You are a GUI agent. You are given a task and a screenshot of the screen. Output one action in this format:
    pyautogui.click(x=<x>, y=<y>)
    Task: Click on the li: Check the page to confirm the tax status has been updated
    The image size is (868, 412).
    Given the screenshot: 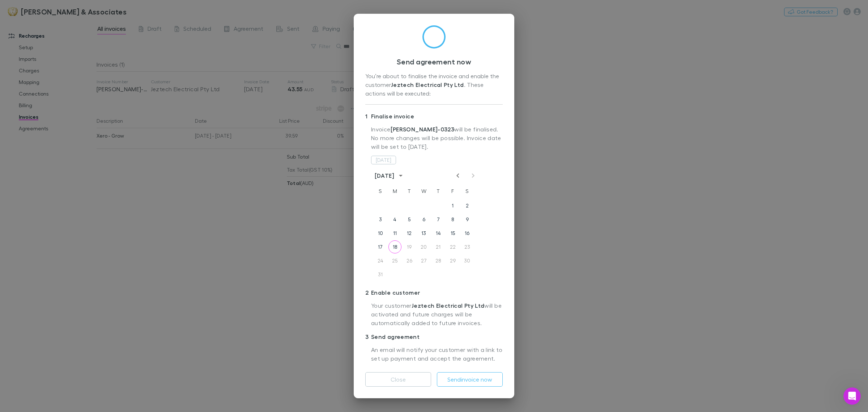 What is the action you would take?
    pyautogui.click(x=75, y=116)
    